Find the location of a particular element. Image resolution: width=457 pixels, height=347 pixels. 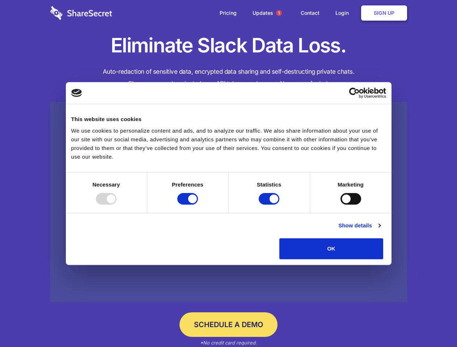

a: Contact is located at coordinates (310, 13).